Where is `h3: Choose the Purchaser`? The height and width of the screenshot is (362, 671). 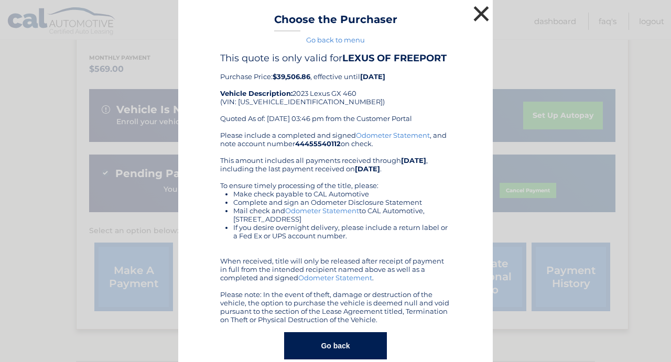
h3: Choose the Purchaser is located at coordinates (335, 22).